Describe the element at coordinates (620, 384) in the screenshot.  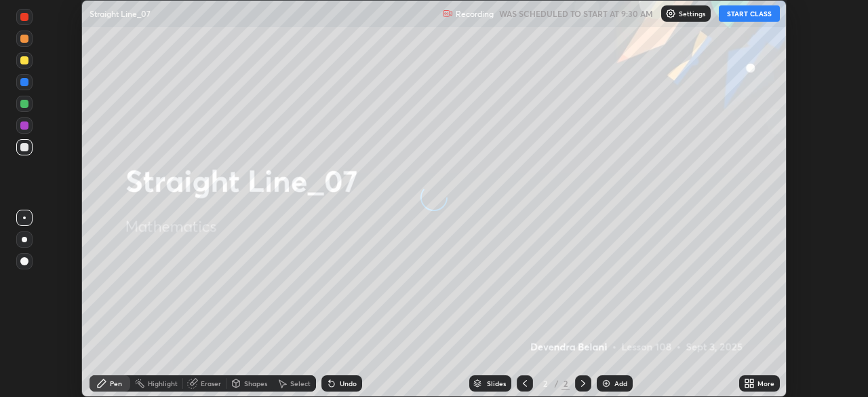
I see `div: Add` at that location.